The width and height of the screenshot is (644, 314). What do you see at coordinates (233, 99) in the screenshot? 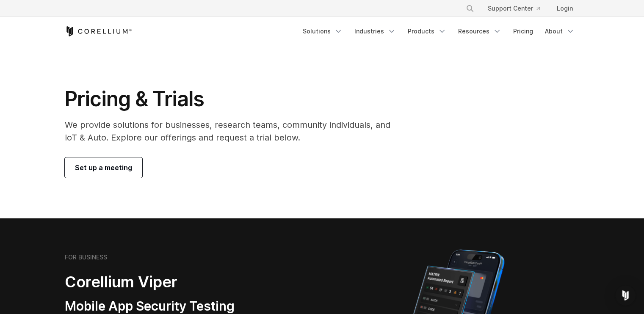
I see `h1: Pricing & Trials` at bounding box center [233, 99].